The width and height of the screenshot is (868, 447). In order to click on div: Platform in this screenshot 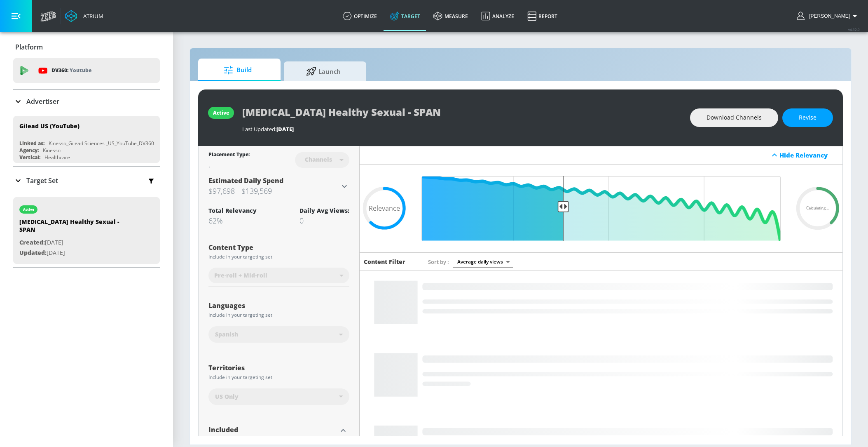, I will do `click(86, 47)`.